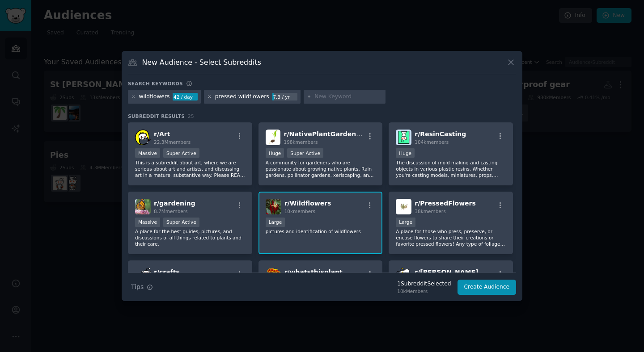 The height and width of the screenshot is (352, 644). Describe the element at coordinates (300, 142) in the screenshot. I see `span: 198k members` at that location.